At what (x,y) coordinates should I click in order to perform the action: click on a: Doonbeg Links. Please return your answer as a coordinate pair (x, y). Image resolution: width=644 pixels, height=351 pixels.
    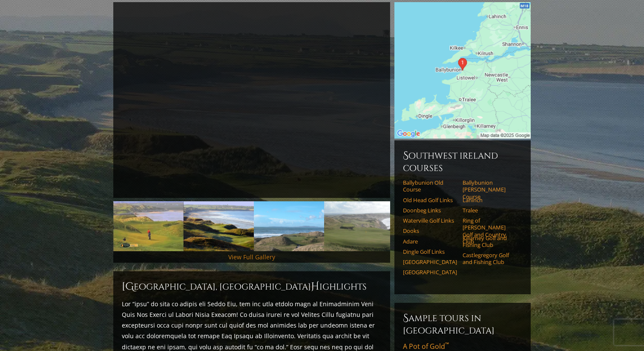
    Looking at the image, I should click on (430, 210).